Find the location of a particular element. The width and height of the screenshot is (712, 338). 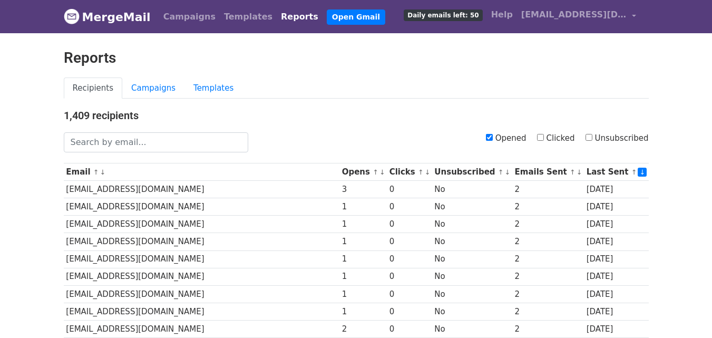

a: Recipients is located at coordinates (93, 88).